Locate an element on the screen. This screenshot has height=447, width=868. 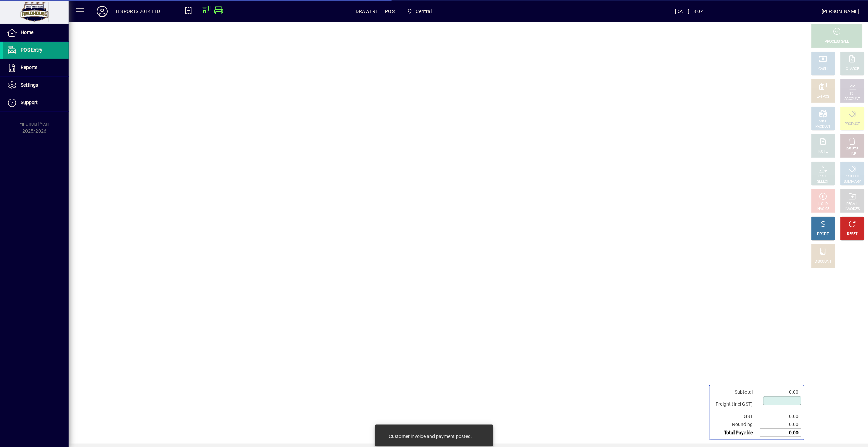
span: Reports is located at coordinates (29, 67).